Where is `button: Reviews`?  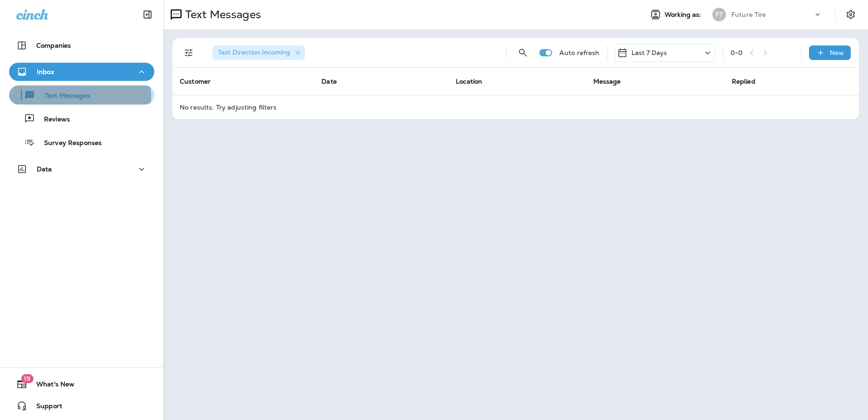
button: Reviews is located at coordinates (82, 118).